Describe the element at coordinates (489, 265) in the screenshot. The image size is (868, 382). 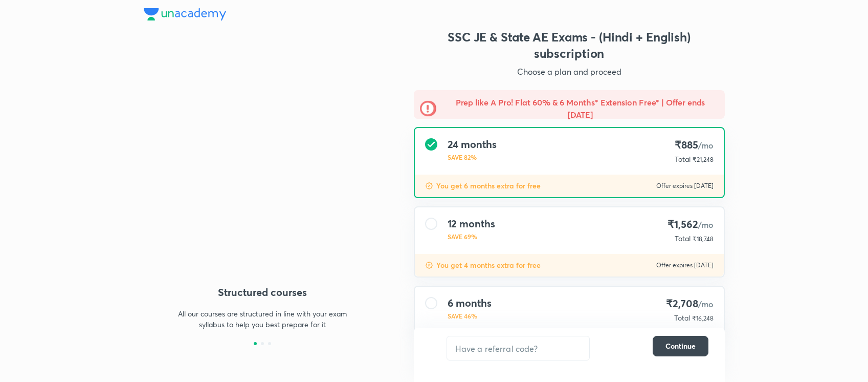
I see `p: You get 4 months extra for free` at that location.